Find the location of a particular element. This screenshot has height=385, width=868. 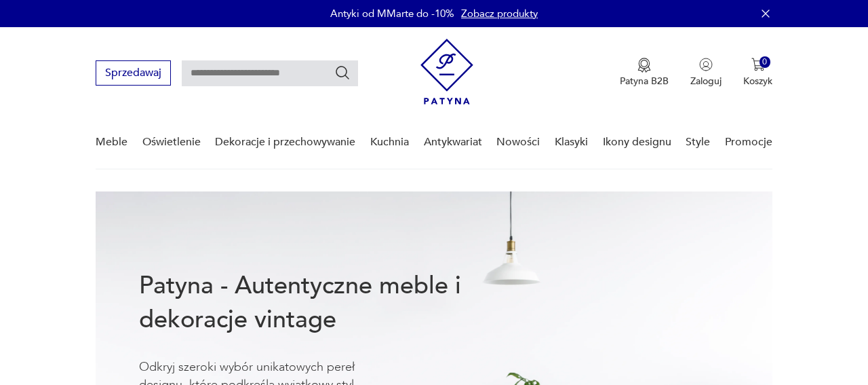

button: Zaloguj is located at coordinates (706, 73).